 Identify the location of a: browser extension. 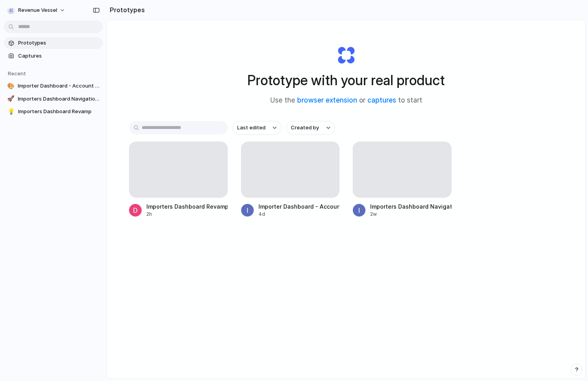
(327, 100).